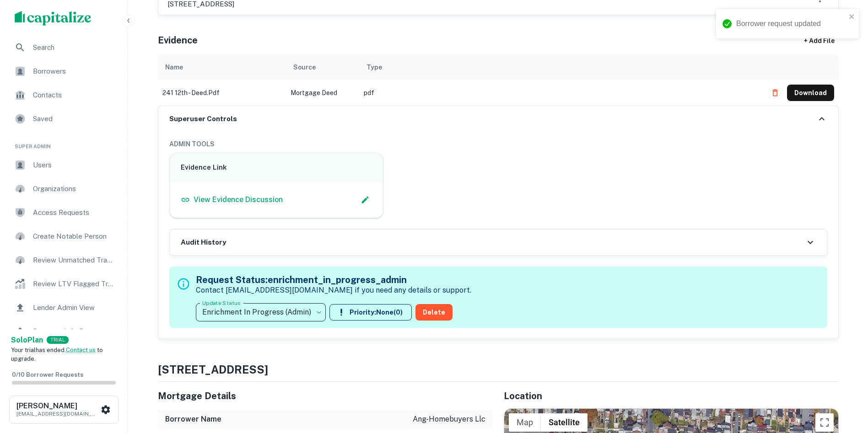 The width and height of the screenshot is (868, 433). What do you see at coordinates (57, 355) in the screenshot?
I see `span: Your trial has ended. to upgrade.` at bounding box center [57, 355].